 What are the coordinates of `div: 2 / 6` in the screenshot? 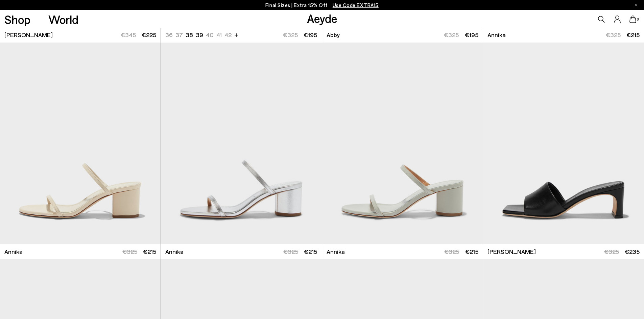 It's located at (402, 143).